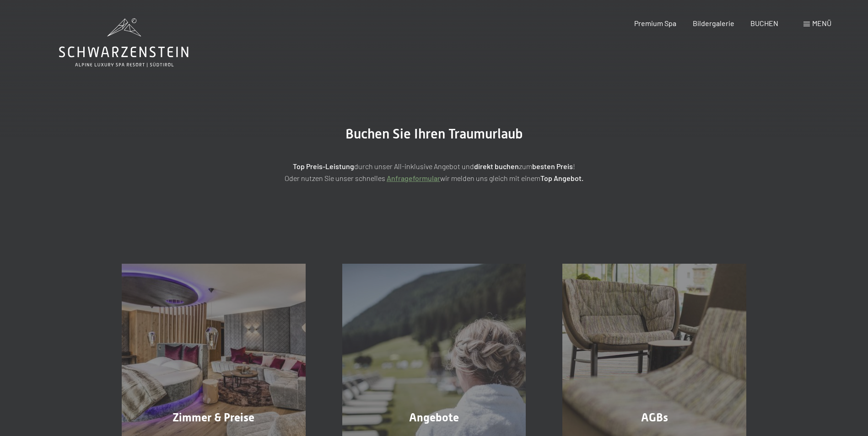 The height and width of the screenshot is (436, 868). I want to click on span: AGBs, so click(654, 417).